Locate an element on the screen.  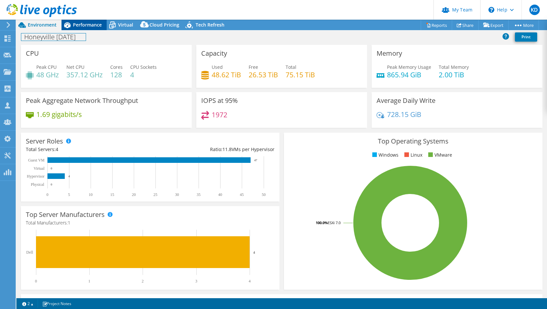
text: 40 is located at coordinates (220, 194).